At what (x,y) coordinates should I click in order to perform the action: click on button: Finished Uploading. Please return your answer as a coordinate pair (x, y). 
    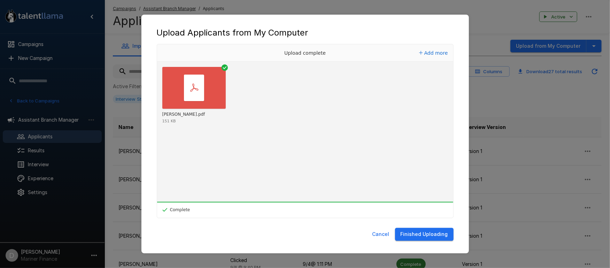
    Looking at the image, I should click on (425, 234).